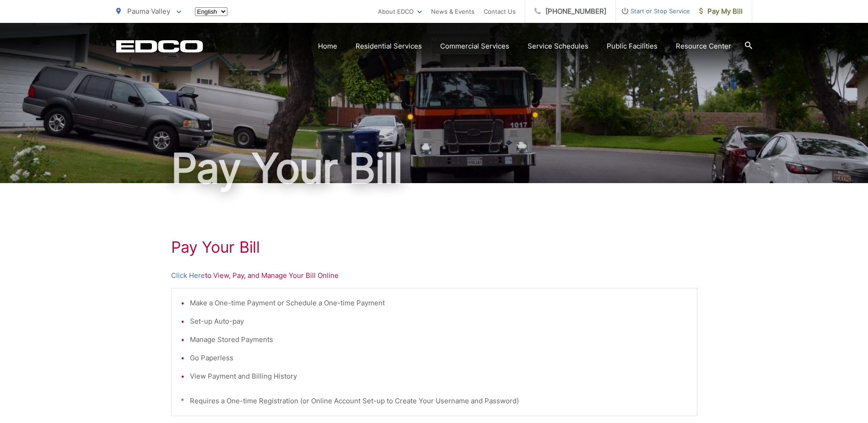 Image resolution: width=868 pixels, height=423 pixels. What do you see at coordinates (149, 11) in the screenshot?
I see `span: Pauma Valley` at bounding box center [149, 11].